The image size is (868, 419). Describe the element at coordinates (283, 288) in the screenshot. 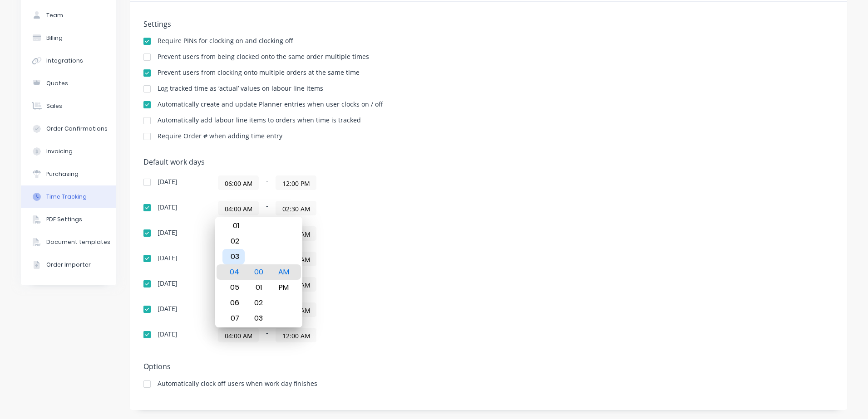

I see `div: PM` at that location.